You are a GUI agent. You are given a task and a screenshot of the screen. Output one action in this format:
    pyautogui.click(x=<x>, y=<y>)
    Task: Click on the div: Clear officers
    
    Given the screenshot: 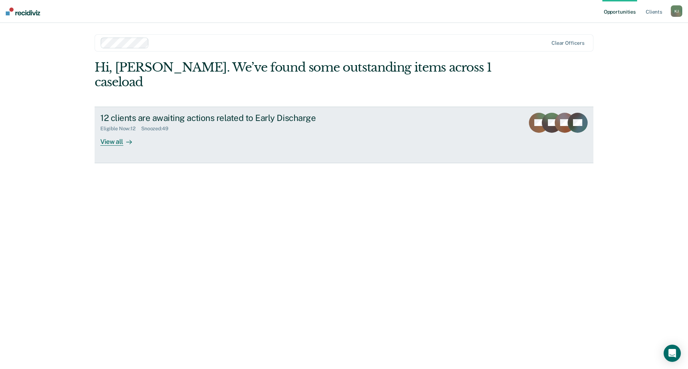 What is the action you would take?
    pyautogui.click(x=568, y=43)
    